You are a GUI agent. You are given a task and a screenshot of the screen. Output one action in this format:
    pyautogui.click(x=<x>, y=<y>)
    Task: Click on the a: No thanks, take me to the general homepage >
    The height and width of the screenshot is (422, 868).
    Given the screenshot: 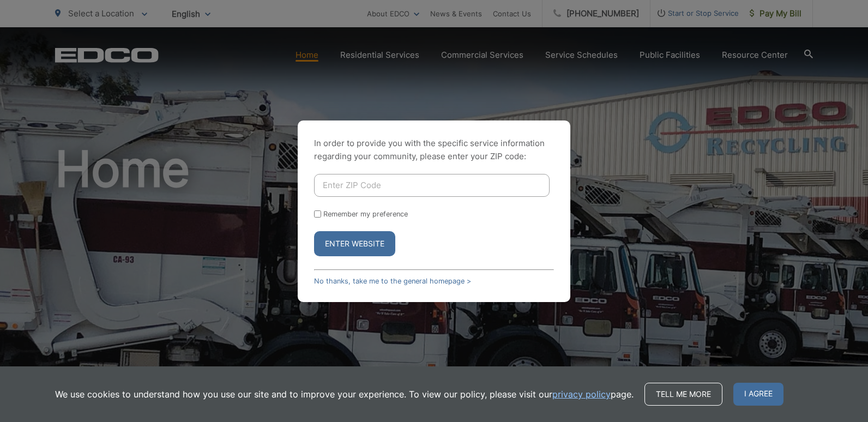 What is the action you would take?
    pyautogui.click(x=393, y=280)
    